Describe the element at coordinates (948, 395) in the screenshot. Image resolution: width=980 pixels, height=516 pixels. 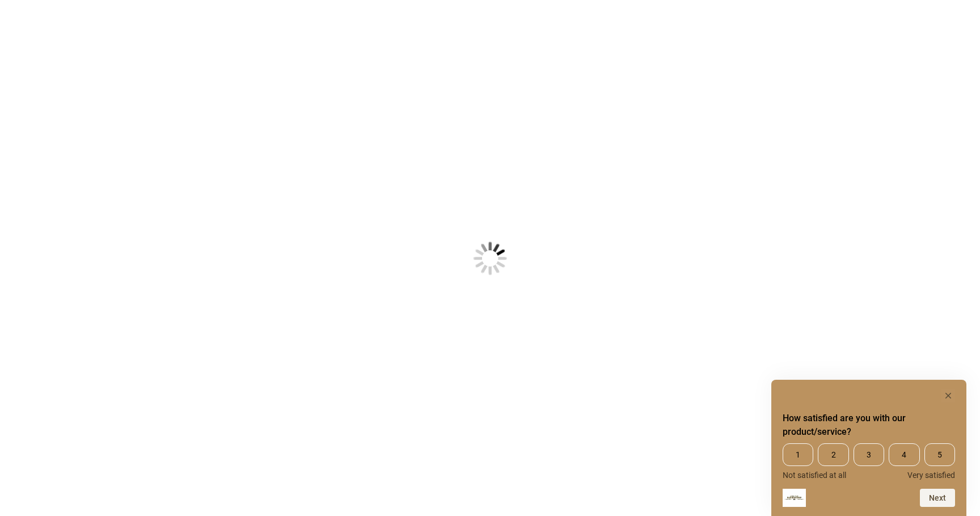
I see `button: Hide survey` at that location.